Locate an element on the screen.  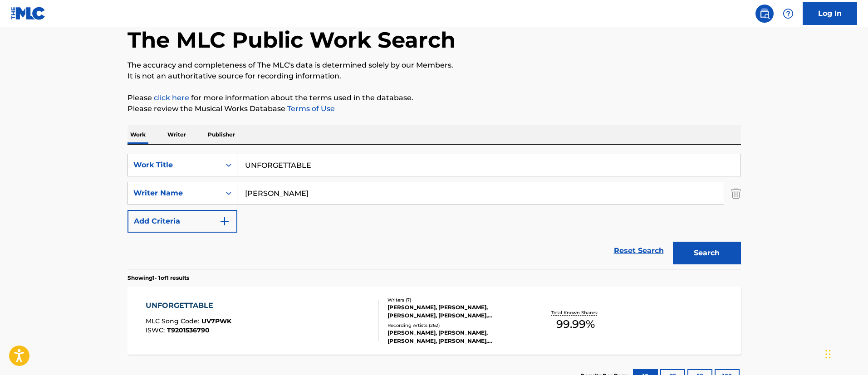
a: Terms of Use is located at coordinates (310, 108).